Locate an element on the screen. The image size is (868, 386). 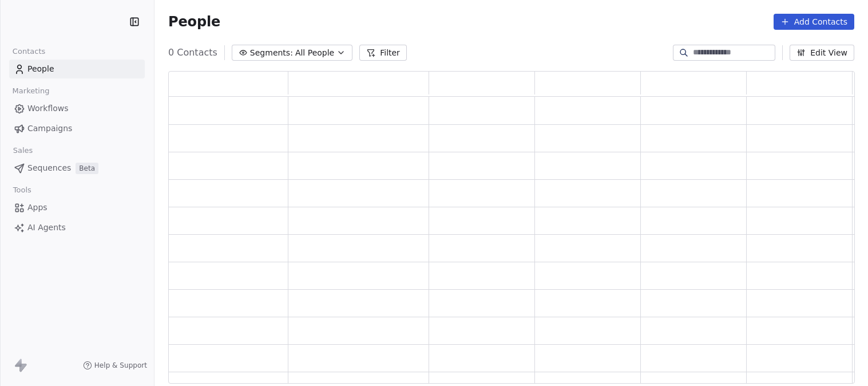
span: Tools is located at coordinates (22, 190).